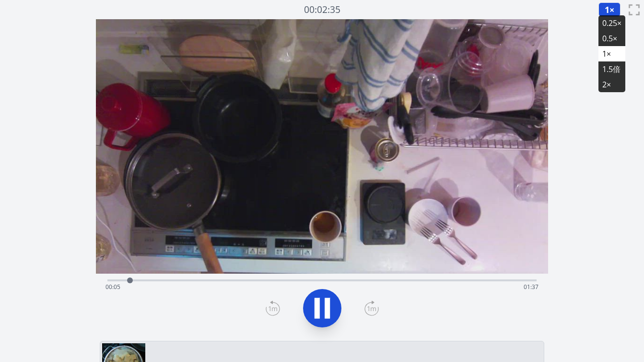  Describe the element at coordinates (606, 85) in the screenshot. I see `font: 2×` at that location.